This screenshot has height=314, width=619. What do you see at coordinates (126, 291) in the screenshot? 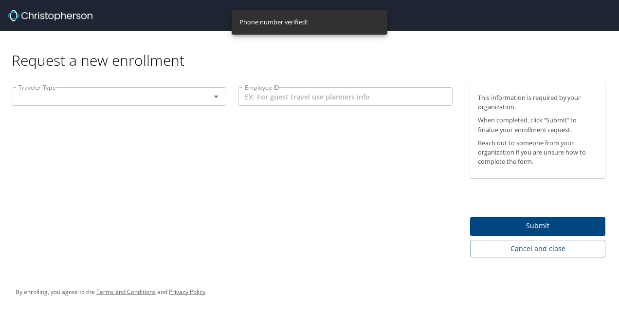
I see `a: Terms and Conditions` at bounding box center [126, 291].